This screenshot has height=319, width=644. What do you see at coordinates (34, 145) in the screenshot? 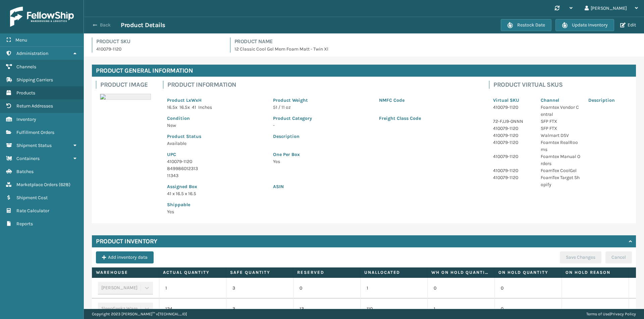
I see `span: Shipment Status` at bounding box center [34, 145].